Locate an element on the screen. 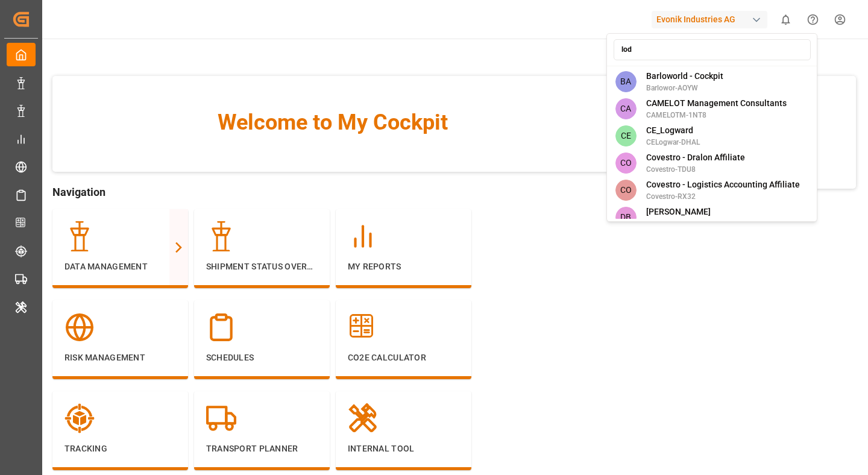 The height and width of the screenshot is (475, 868). span: CA is located at coordinates (626, 108).